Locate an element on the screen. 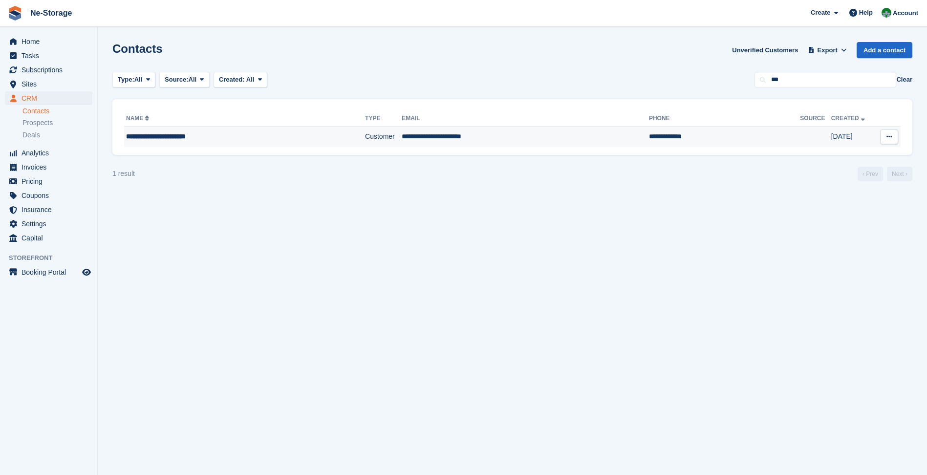 The image size is (927, 475). span: Analytics is located at coordinates (51, 153).